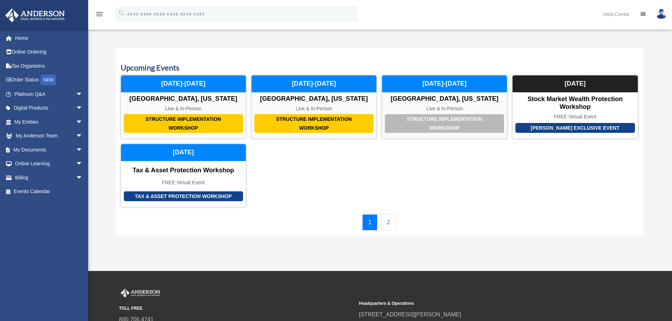 This screenshot has height=321, width=672. Describe the element at coordinates (379, 68) in the screenshot. I see `h3: Upcoming Events` at that location.